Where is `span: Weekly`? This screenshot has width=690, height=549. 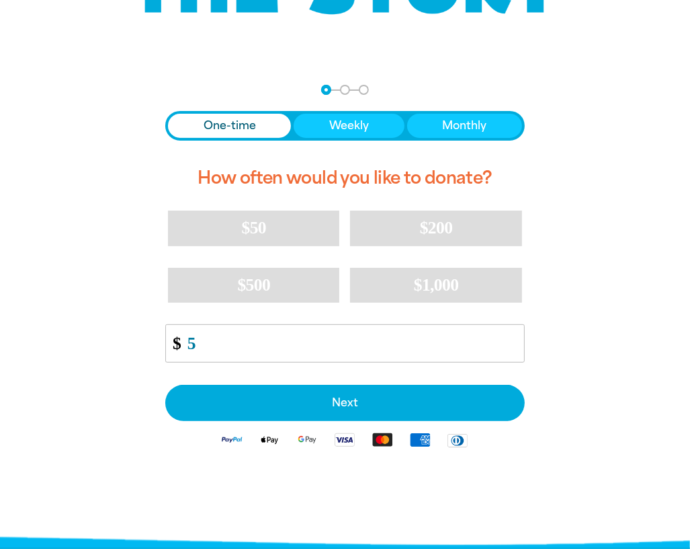 span: Weekly is located at coordinates (349, 126).